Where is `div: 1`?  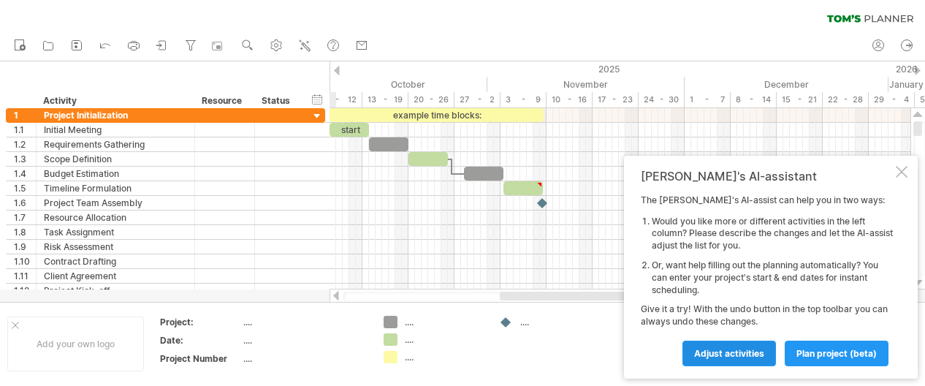
div: 1 is located at coordinates (25, 115).